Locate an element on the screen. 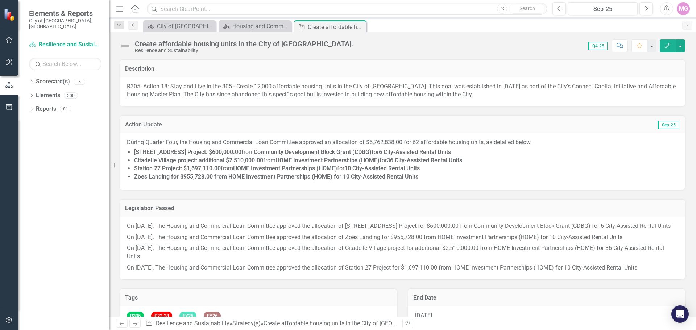 The width and height of the screenshot is (696, 330). a: Scorecard(s) is located at coordinates (53, 82).